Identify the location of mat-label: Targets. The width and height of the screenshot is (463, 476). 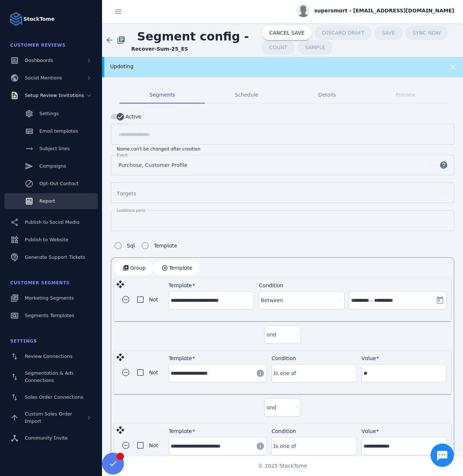
(126, 193).